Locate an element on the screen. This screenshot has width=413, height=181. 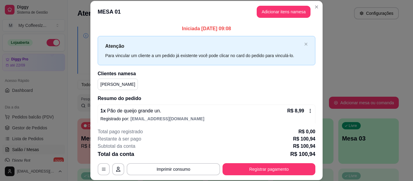
button: Close is located at coordinates (316, 7).